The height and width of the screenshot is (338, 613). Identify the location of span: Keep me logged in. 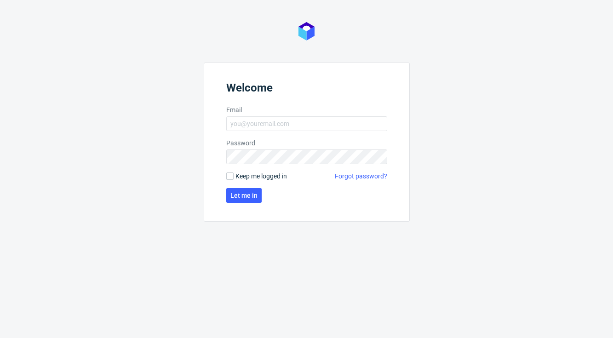
(261, 176).